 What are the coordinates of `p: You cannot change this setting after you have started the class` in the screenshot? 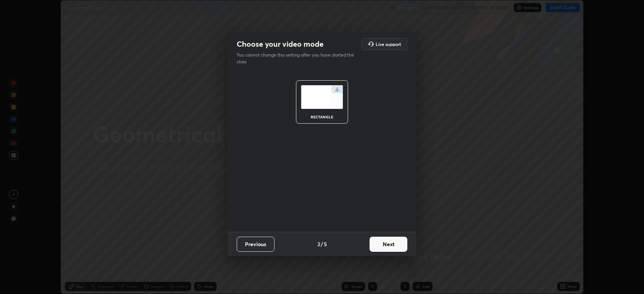 It's located at (298, 59).